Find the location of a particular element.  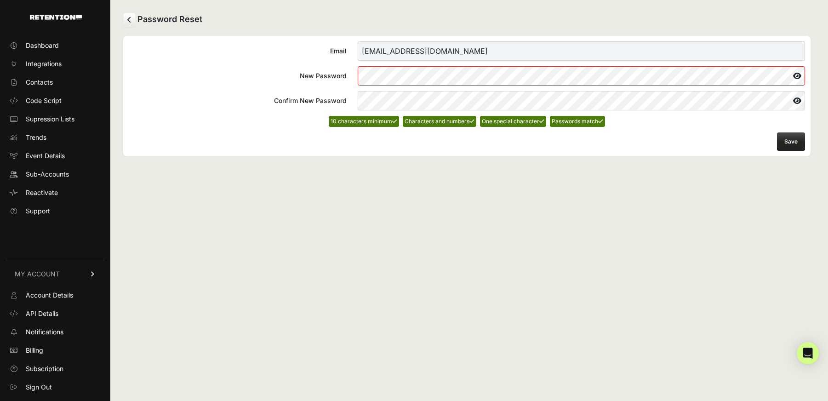

span: Code Script is located at coordinates (44, 101).